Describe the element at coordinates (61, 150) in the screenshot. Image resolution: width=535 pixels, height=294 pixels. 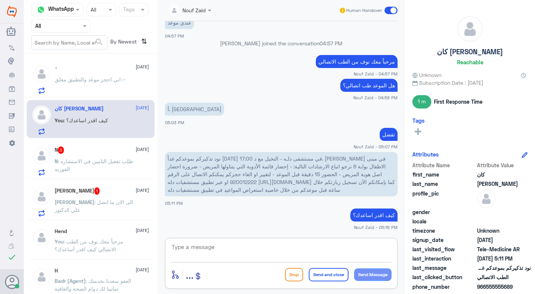
I see `span: 3` at that location.